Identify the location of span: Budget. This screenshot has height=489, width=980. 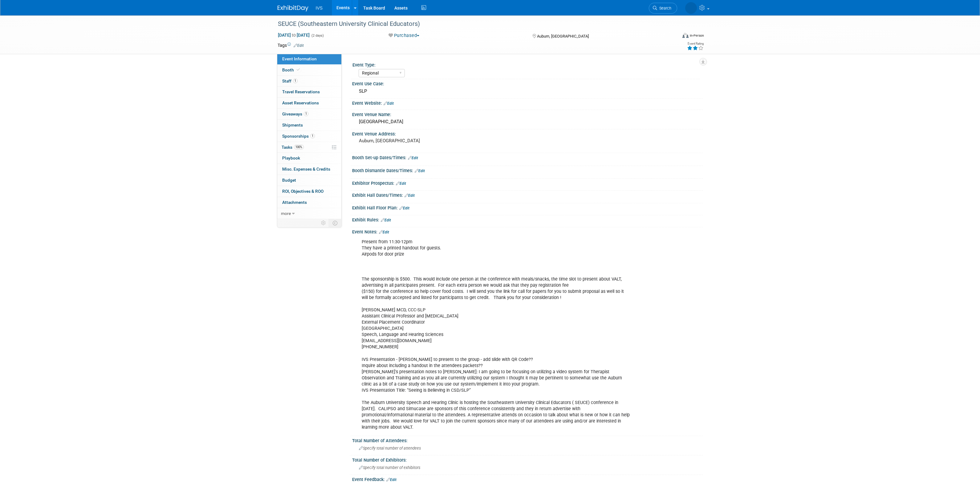
(289, 180).